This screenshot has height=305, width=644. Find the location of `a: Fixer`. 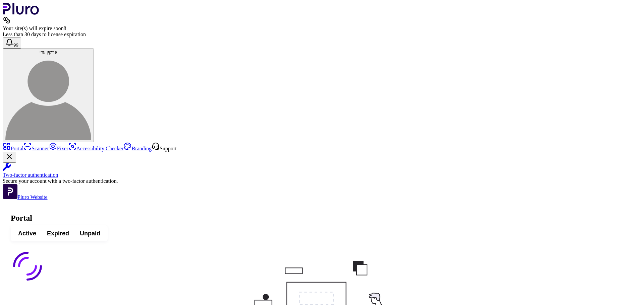

a: Fixer is located at coordinates (59, 149).